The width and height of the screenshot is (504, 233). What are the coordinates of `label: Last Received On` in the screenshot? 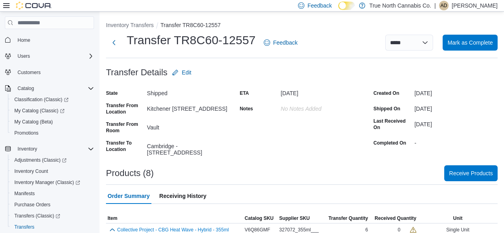 It's located at (392, 124).